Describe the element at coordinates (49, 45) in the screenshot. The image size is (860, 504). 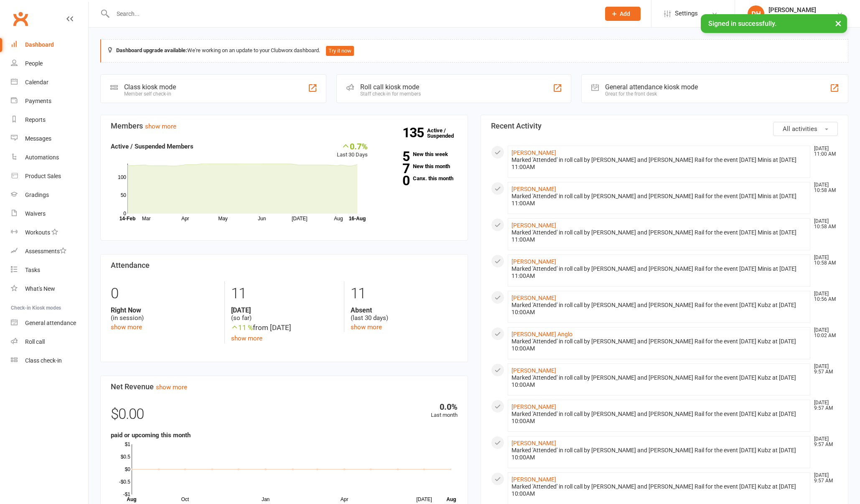
I see `a: Dashboard` at that location.